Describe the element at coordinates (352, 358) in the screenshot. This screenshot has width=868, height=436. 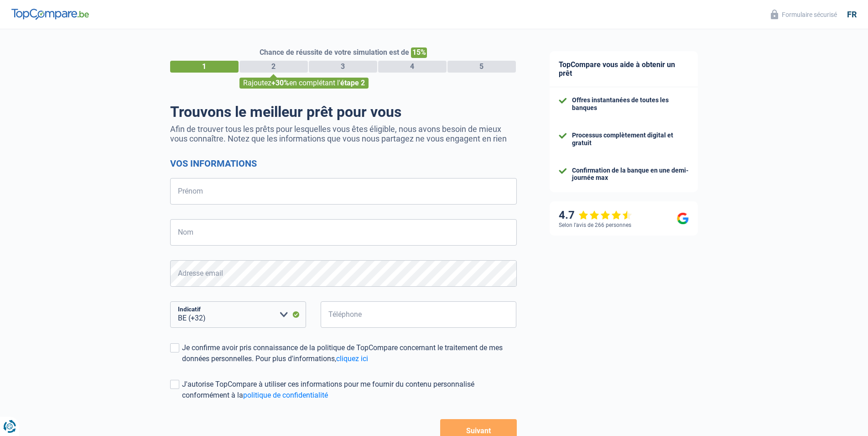
I see `a: cliquez ici` at that location.